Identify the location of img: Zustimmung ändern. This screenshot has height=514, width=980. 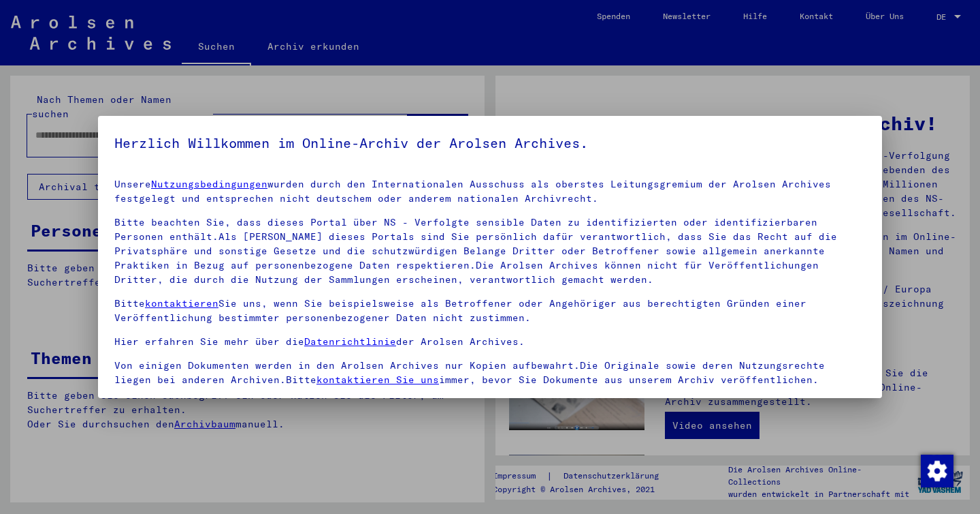
(937, 471).